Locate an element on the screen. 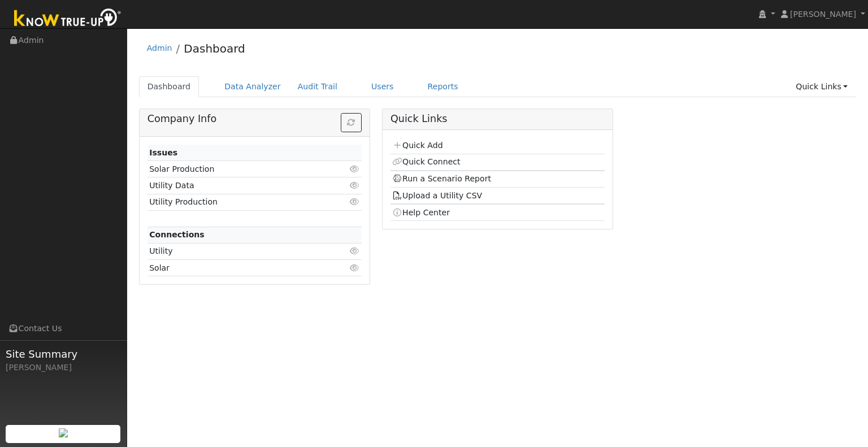 This screenshot has height=447, width=868. td: Utility Data is located at coordinates (238, 186).